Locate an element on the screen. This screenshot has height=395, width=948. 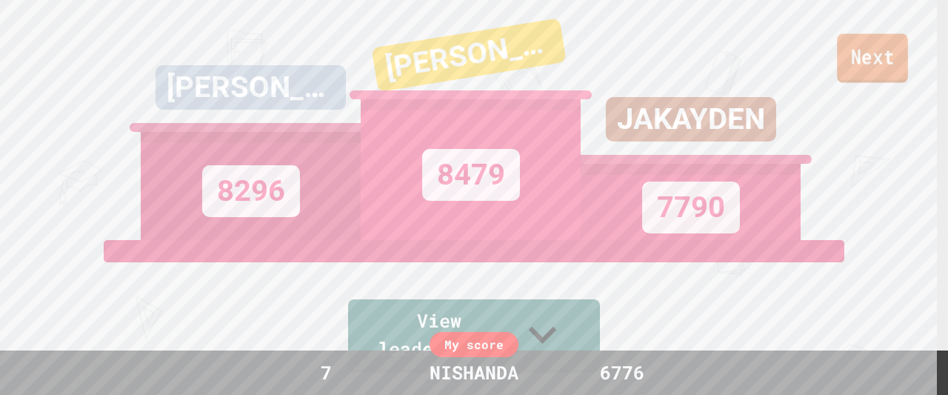
div: JAKAYDEN is located at coordinates (691, 119).